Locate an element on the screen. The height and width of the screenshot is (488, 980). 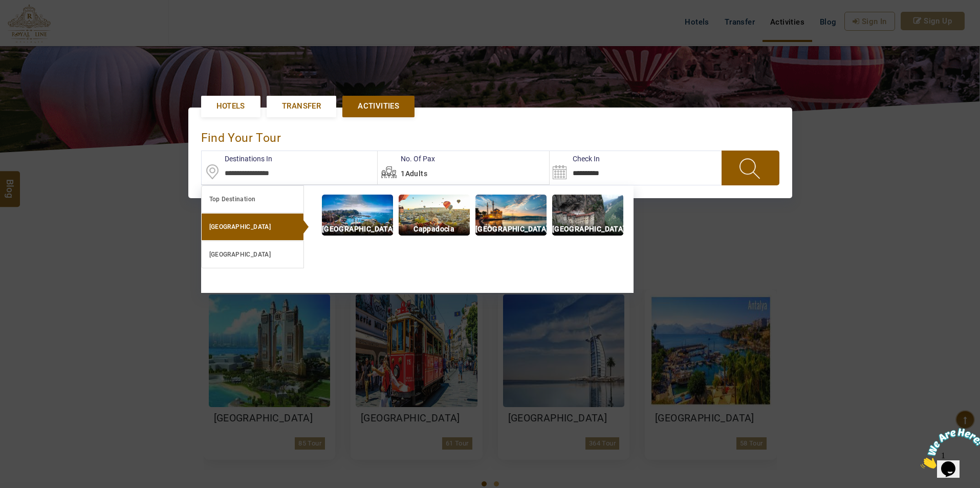
a: Activities is located at coordinates (378, 106).